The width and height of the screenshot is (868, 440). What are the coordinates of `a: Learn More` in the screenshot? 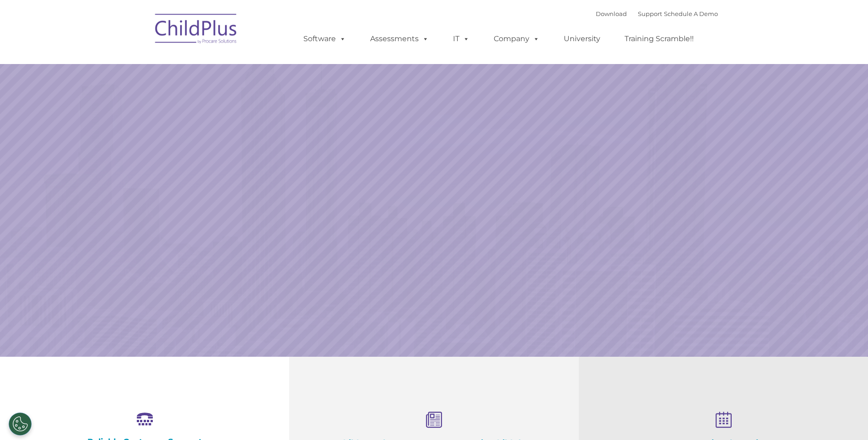 It's located at (662, 278).